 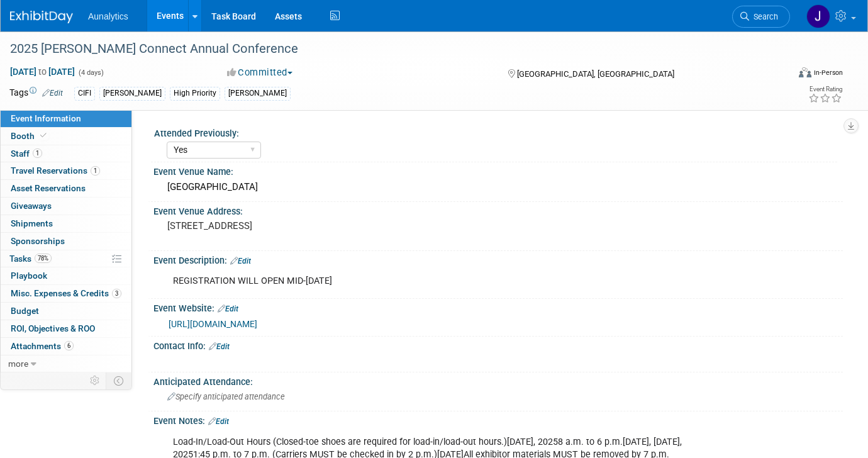 What do you see at coordinates (781, 75) in the screenshot?
I see `div: Event Format` at bounding box center [781, 75].